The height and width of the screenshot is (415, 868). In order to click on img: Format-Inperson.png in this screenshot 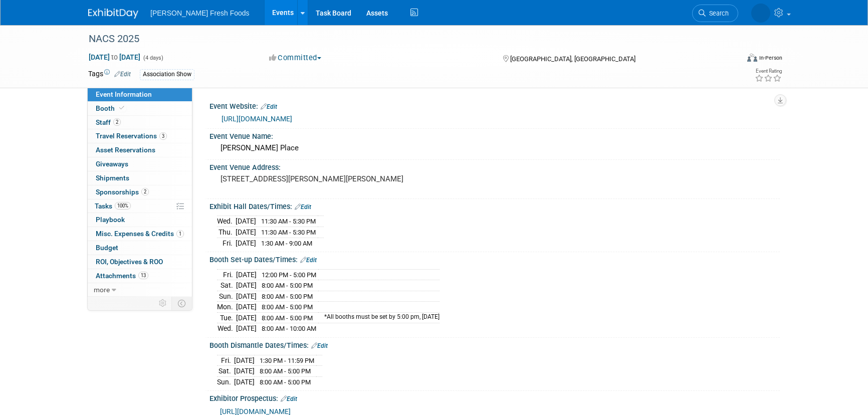, I will do `click(752, 57)`.